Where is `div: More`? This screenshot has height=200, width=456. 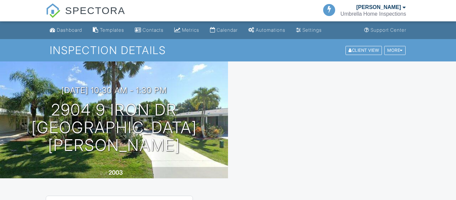 div: More is located at coordinates (395, 50).